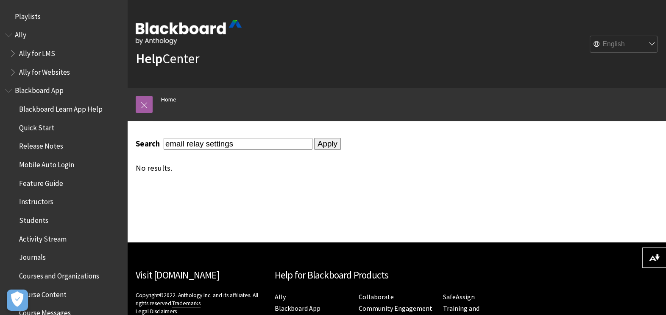 Image resolution: width=666 pixels, height=315 pixels. What do you see at coordinates (36, 126) in the screenshot?
I see `span: Quick Start` at bounding box center [36, 126].